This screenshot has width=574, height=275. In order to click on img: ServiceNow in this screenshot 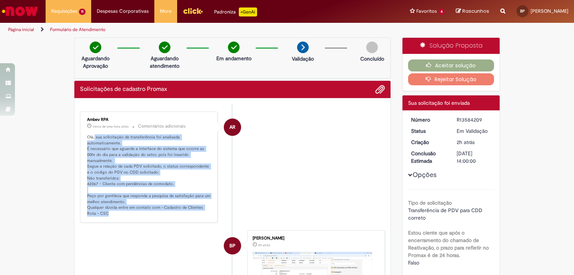, I will do `click(20, 11)`.